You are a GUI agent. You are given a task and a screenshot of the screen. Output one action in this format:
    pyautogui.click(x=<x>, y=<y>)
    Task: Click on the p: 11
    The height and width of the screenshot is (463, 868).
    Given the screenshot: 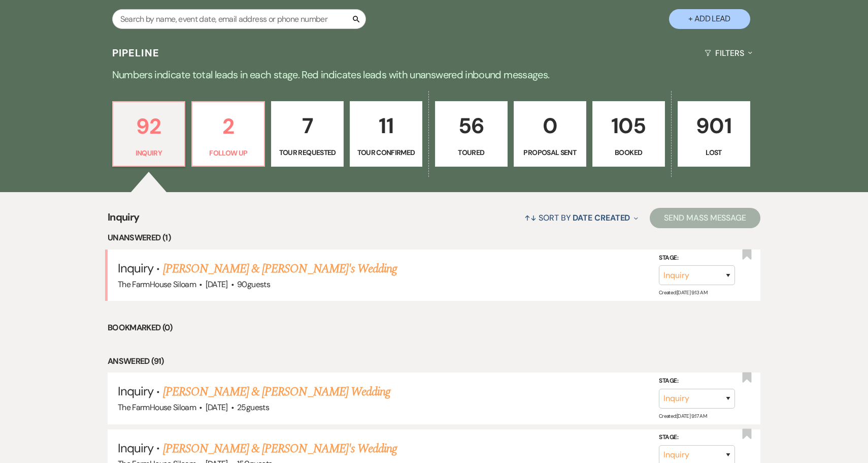 What is the action you would take?
    pyautogui.click(x=386, y=126)
    